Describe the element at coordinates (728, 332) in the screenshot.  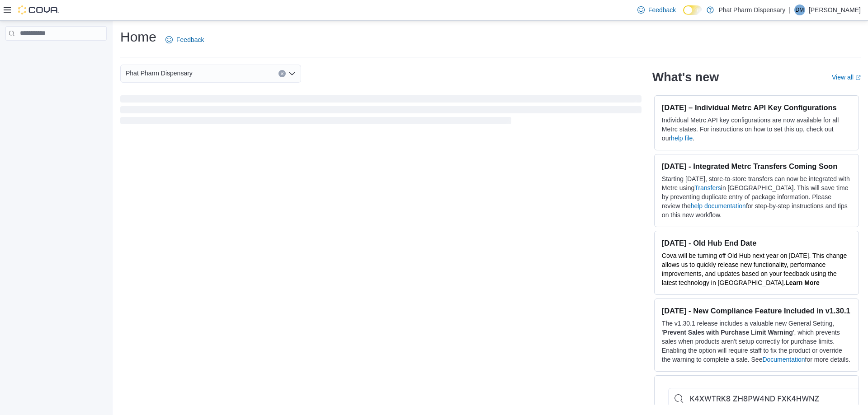
I see `strong: Prevent Sales with Purchase Limit Warning` at that location.